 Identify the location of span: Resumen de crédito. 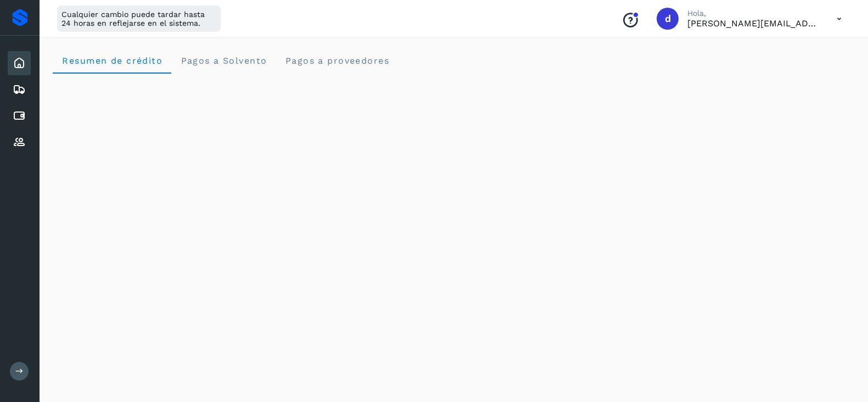
(112, 60).